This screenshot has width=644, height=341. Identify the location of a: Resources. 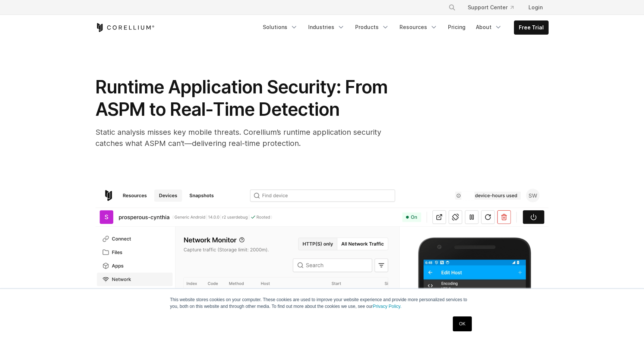
(419, 28).